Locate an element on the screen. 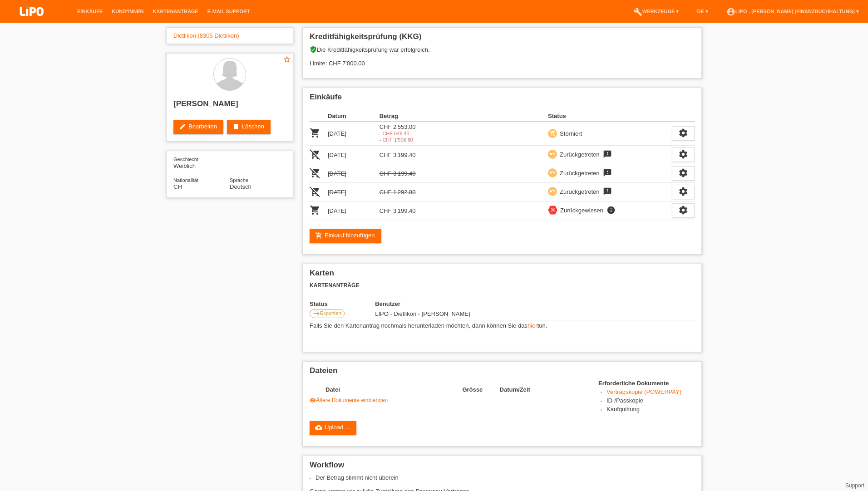  li: Kaufquittung is located at coordinates (651, 410).